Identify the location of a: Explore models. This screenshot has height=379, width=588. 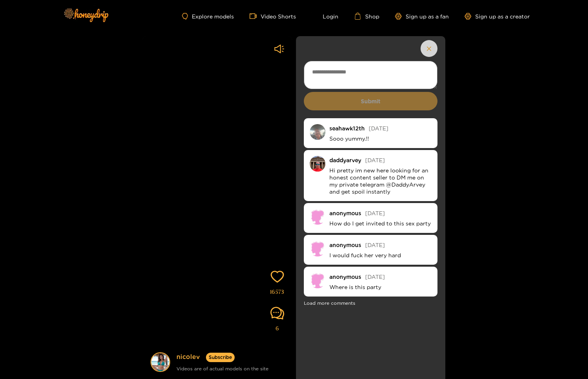
(208, 16).